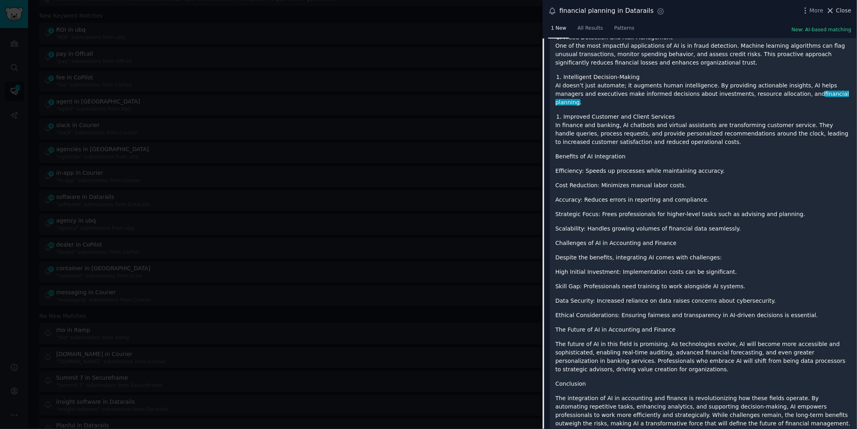  Describe the element at coordinates (703, 185) in the screenshot. I see `p: Cost Reduction: Minimizes manual labor costs.` at that location.